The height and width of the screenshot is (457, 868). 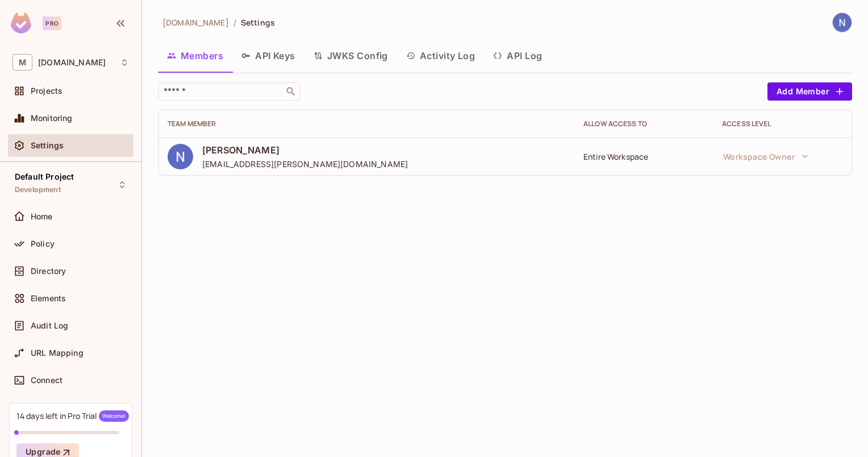 I want to click on div: Team Member, so click(x=367, y=124).